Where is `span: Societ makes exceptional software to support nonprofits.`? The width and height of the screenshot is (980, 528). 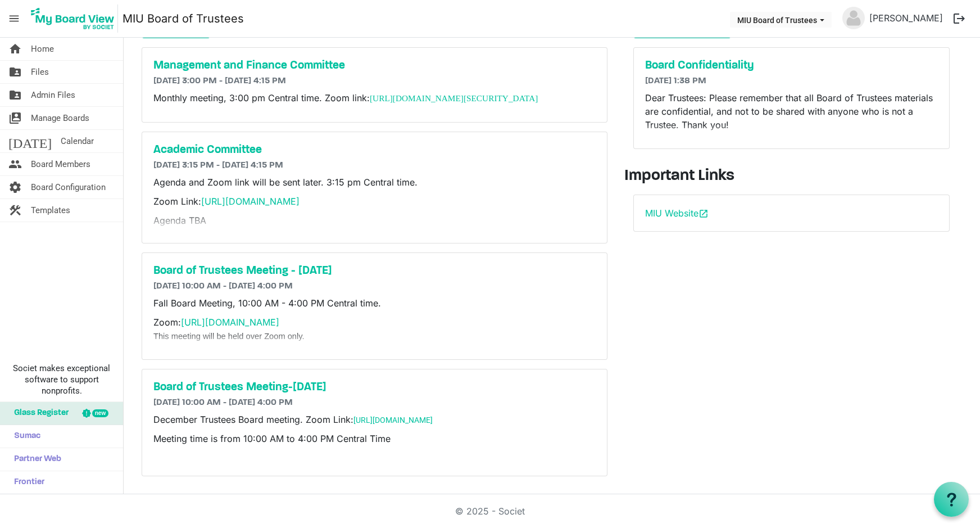 span: Societ makes exceptional software to support nonprofits. is located at coordinates (61, 379).